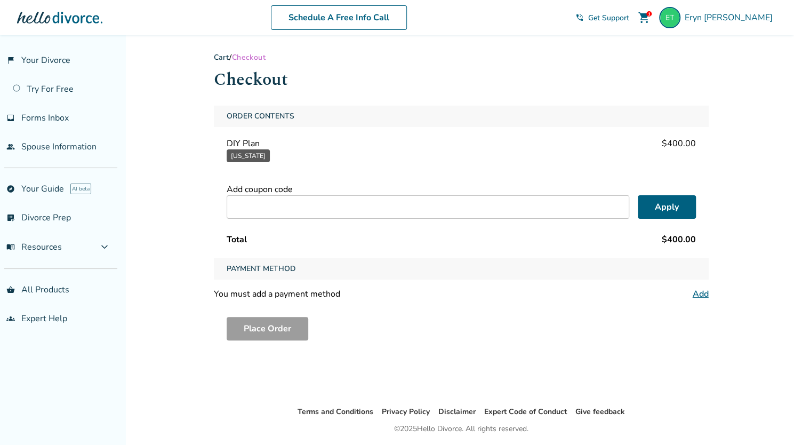 This screenshot has width=794, height=445. What do you see at coordinates (602, 18) in the screenshot?
I see `a: phone_in_talkGet Support` at bounding box center [602, 18].